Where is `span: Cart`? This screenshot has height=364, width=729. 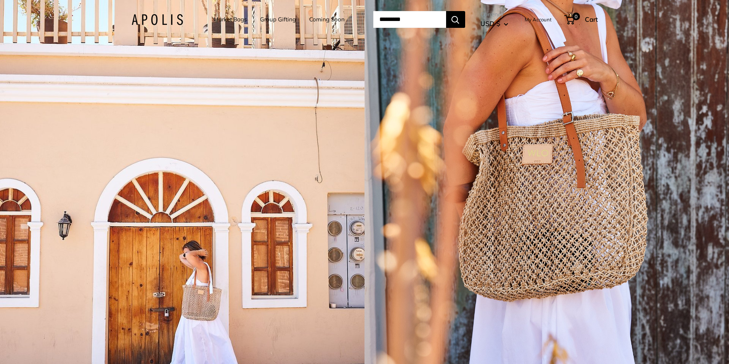 span: Cart is located at coordinates (592, 19).